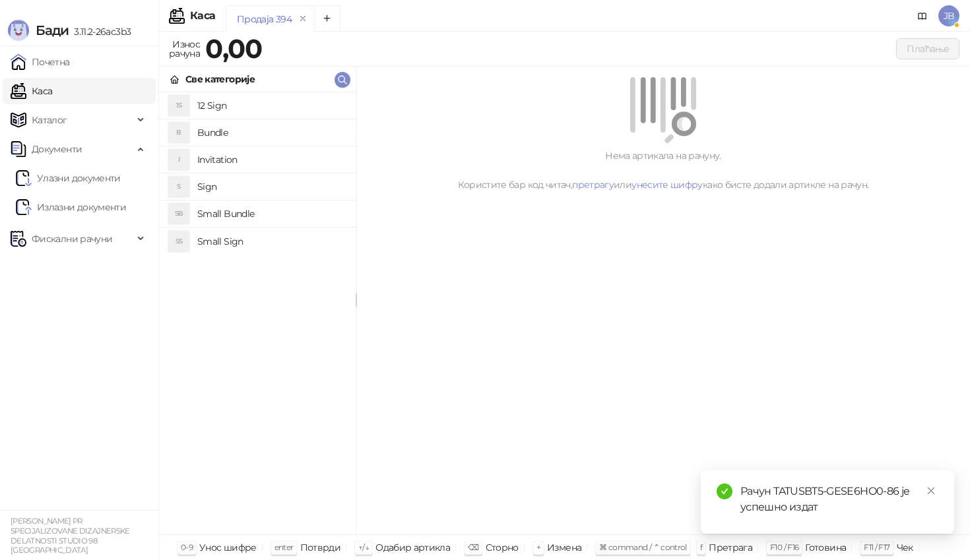  Describe the element at coordinates (931, 491) in the screenshot. I see `span: close` at that location.